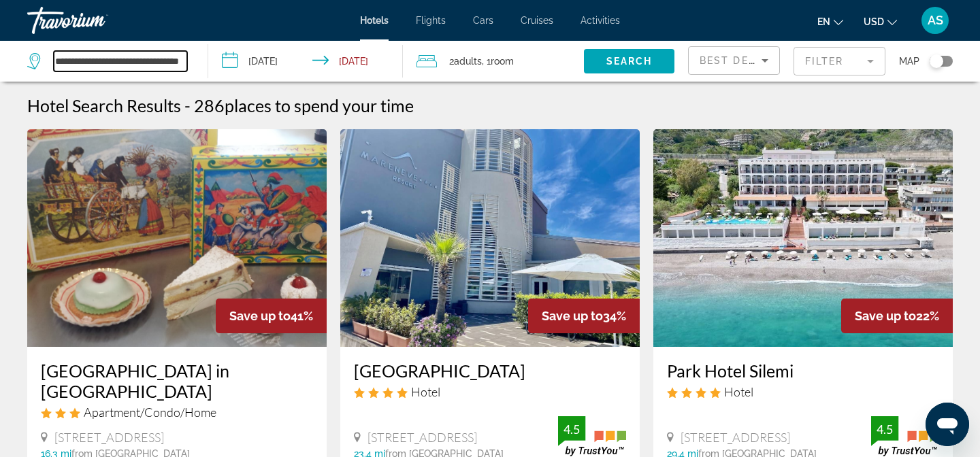 Image resolution: width=980 pixels, height=457 pixels. I want to click on span: AS, so click(935, 21).